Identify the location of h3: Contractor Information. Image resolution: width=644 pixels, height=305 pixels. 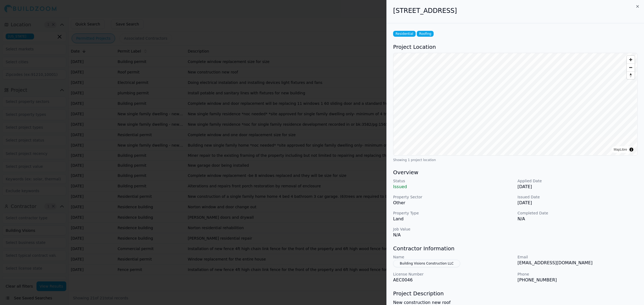
(515, 249).